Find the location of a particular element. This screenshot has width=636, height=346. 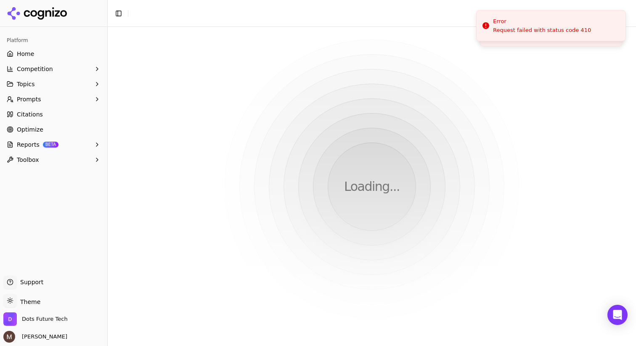

span: Topics is located at coordinates (26, 84).